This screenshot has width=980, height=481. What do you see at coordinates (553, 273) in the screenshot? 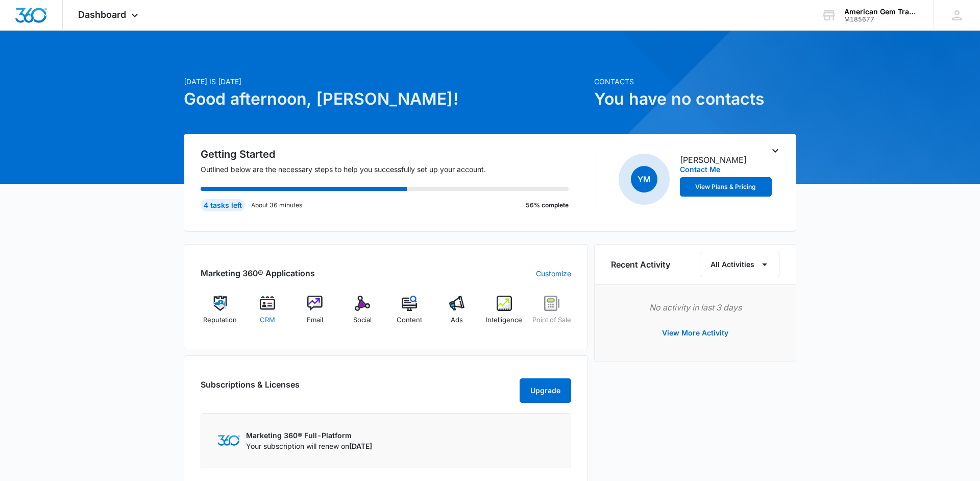
I see `a: Customize` at bounding box center [553, 273].